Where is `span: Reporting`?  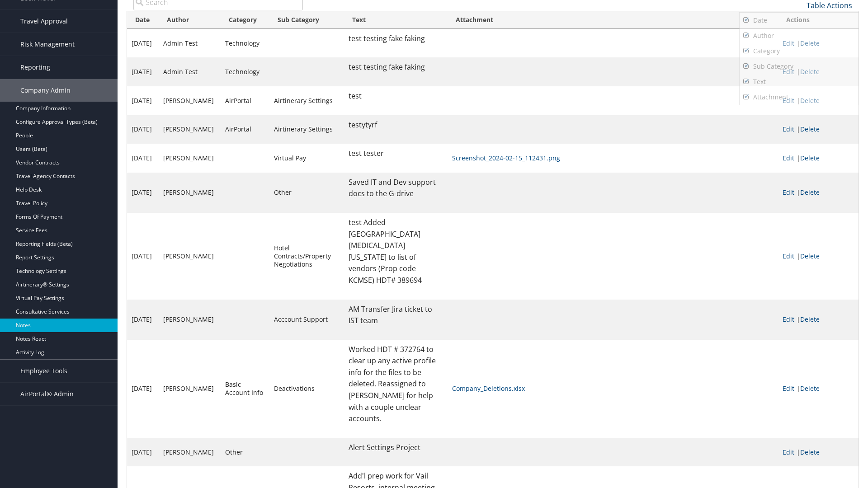 span: Reporting is located at coordinates (35, 67).